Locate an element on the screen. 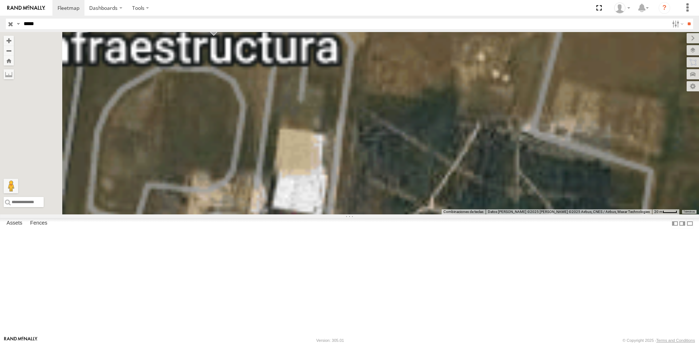 The width and height of the screenshot is (699, 344). label: Dock Summary Table to the Left is located at coordinates (675, 223).